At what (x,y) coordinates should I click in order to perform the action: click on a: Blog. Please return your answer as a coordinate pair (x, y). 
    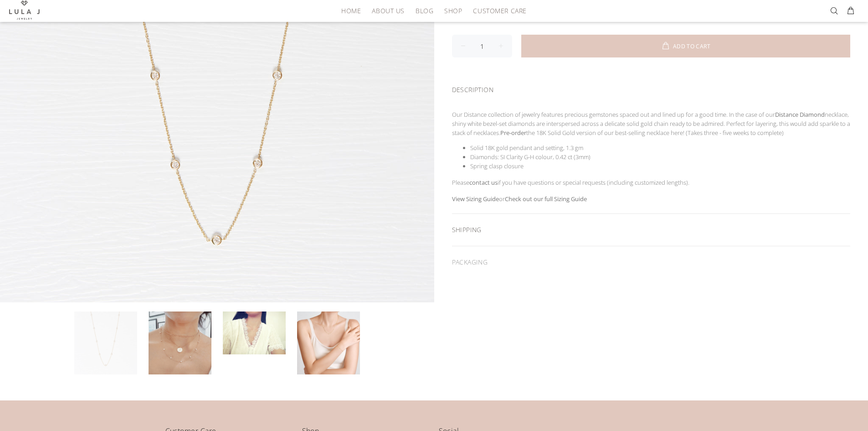
    Looking at the image, I should click on (424, 11).